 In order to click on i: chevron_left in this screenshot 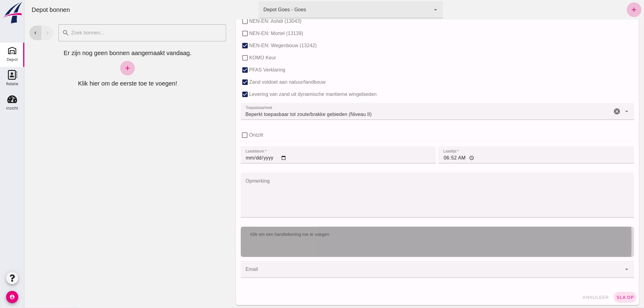, I will do `click(11, 33)`.